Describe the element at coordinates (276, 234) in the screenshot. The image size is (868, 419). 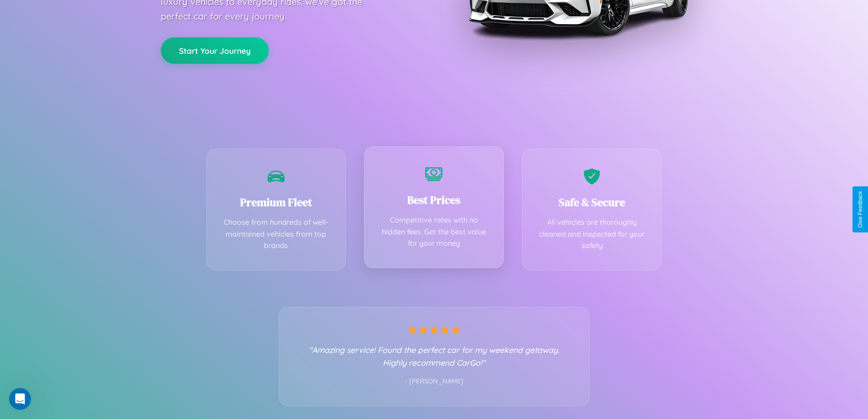
I see `p: Choose from hundreds of well-maintained vehicles from top brands` at that location.